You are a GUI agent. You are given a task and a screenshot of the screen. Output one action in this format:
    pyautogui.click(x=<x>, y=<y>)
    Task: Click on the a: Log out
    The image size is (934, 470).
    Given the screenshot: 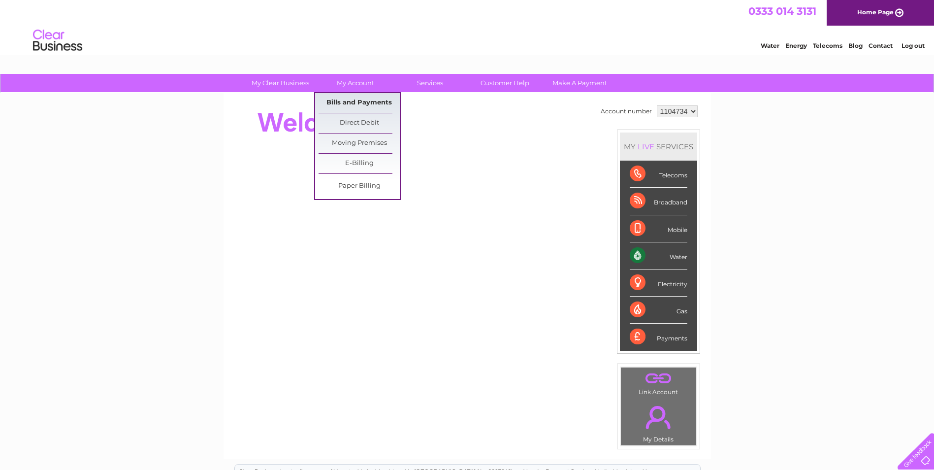 What is the action you would take?
    pyautogui.click(x=913, y=45)
    